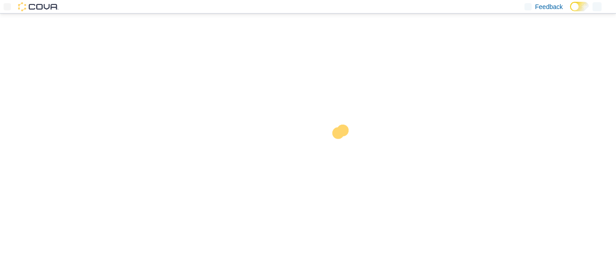 This screenshot has width=616, height=274. I want to click on img: cova-loader, so click(342, 152).